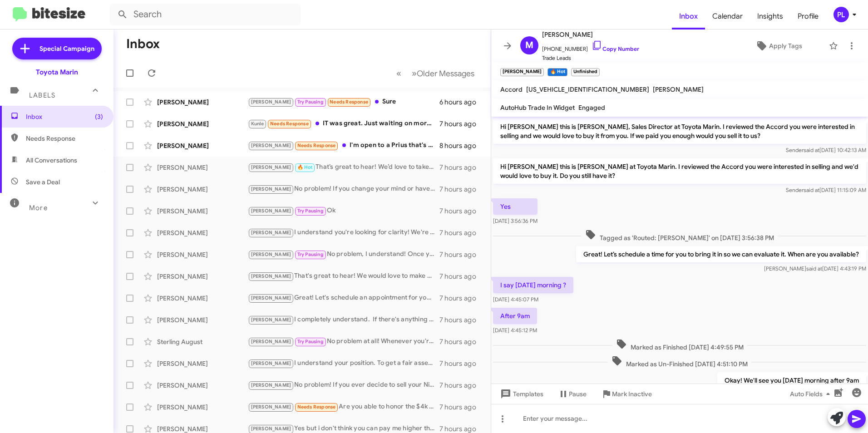 The height and width of the screenshot is (433, 868). Describe the element at coordinates (51, 160) in the screenshot. I see `span: All Conversations` at that location.